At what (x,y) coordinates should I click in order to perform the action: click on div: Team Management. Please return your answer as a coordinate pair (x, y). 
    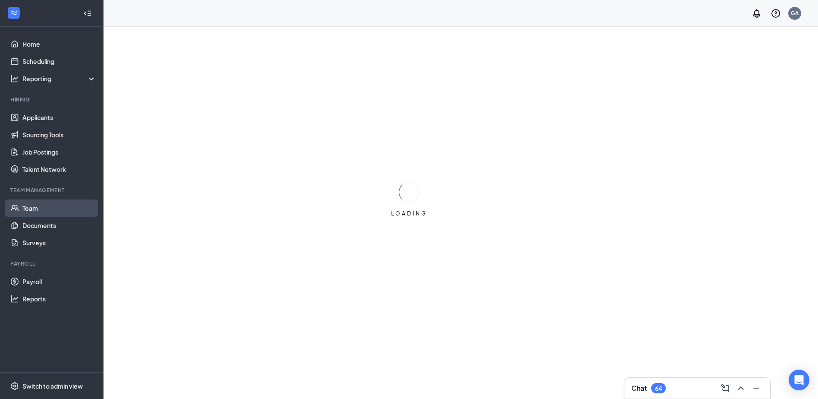
    Looking at the image, I should click on (52, 190).